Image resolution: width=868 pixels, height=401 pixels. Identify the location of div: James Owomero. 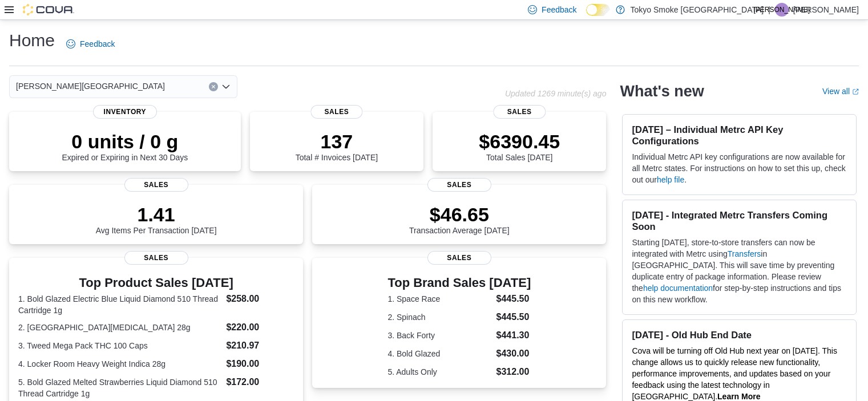
(782, 10).